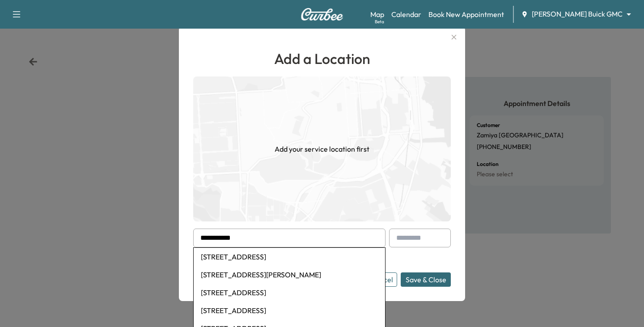  I want to click on a: Book New Appointment, so click(466, 14).